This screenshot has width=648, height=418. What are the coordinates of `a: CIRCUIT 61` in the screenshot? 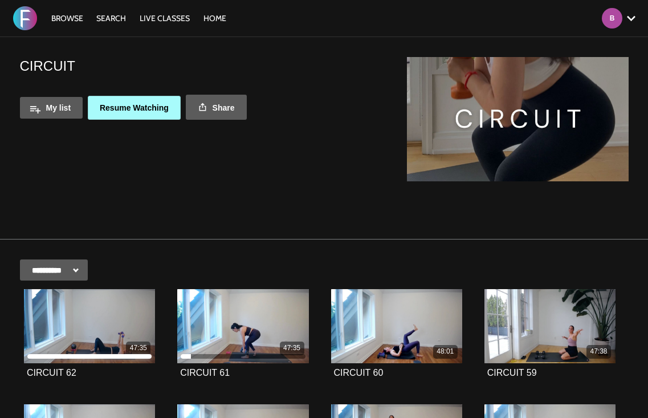 It's located at (205, 373).